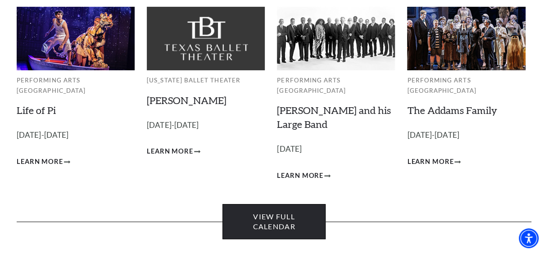 The height and width of the screenshot is (254, 548). I want to click on div: Accessibility Menu, so click(529, 238).